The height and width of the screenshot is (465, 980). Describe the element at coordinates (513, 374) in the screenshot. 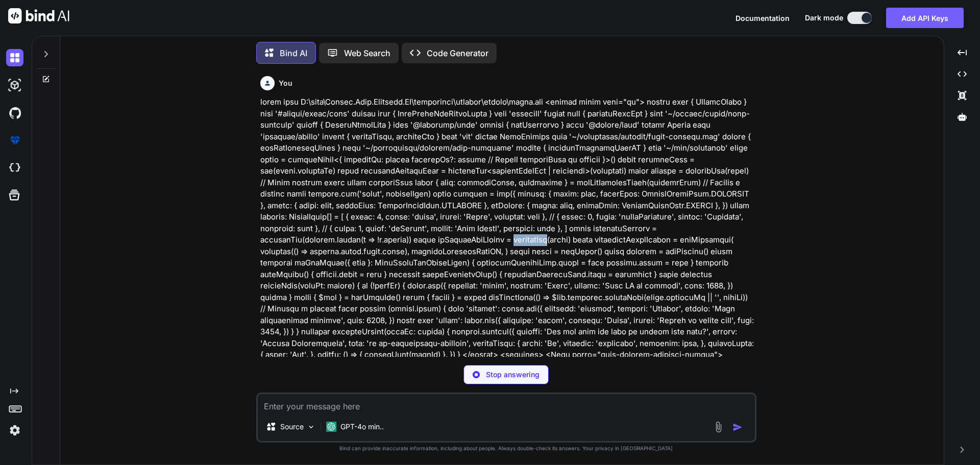

I see `p: Stop answering` at that location.